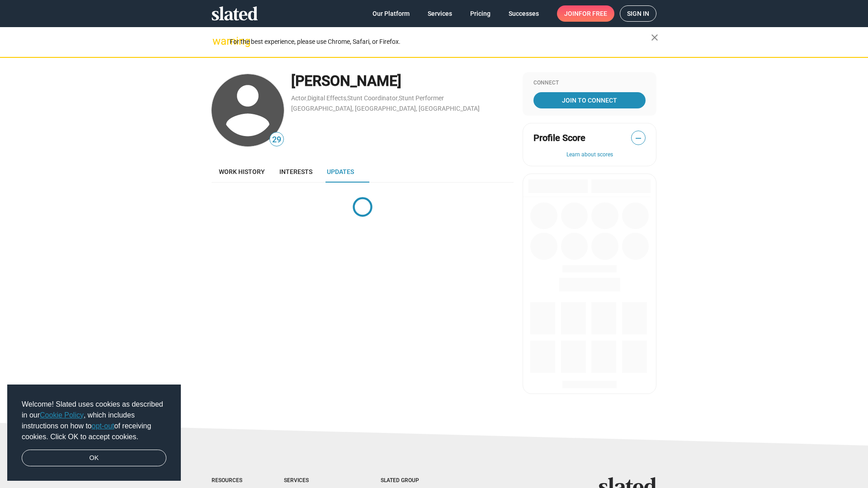  What do you see at coordinates (481, 14) in the screenshot?
I see `span: Pricing` at bounding box center [481, 14].